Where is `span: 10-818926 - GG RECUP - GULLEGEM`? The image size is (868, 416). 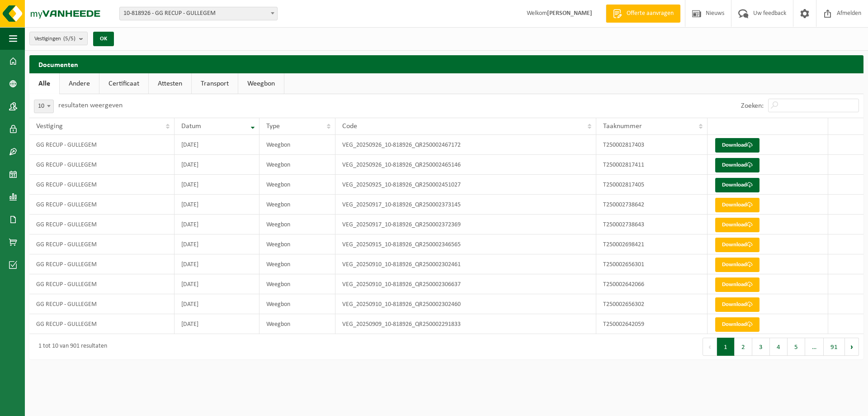 span: 10-818926 - GG RECUP - GULLEGEM is located at coordinates (198, 14).